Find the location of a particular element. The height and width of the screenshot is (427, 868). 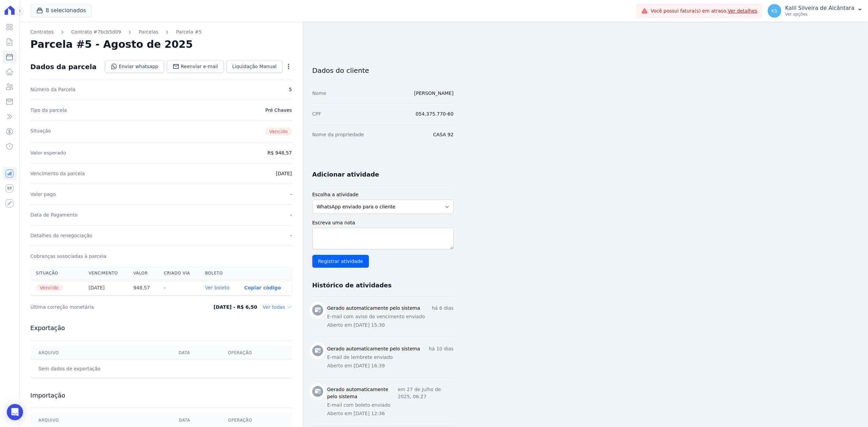

dd: R$ 948,57 is located at coordinates (279, 153).